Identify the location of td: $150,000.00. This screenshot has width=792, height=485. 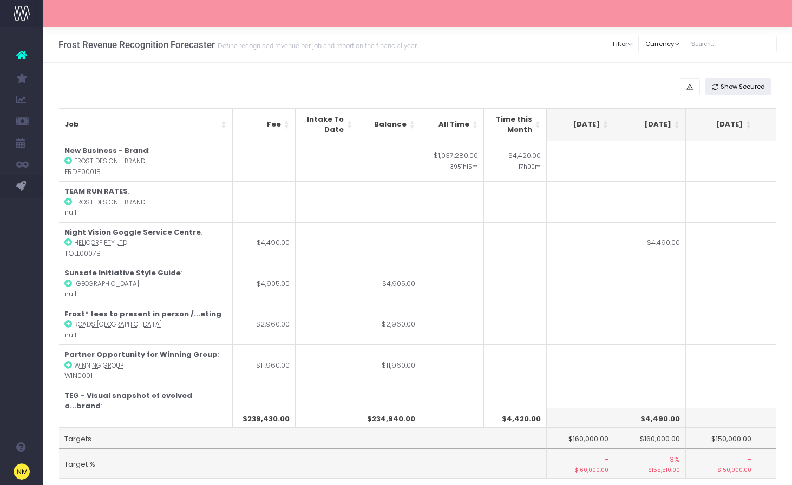
(721, 438).